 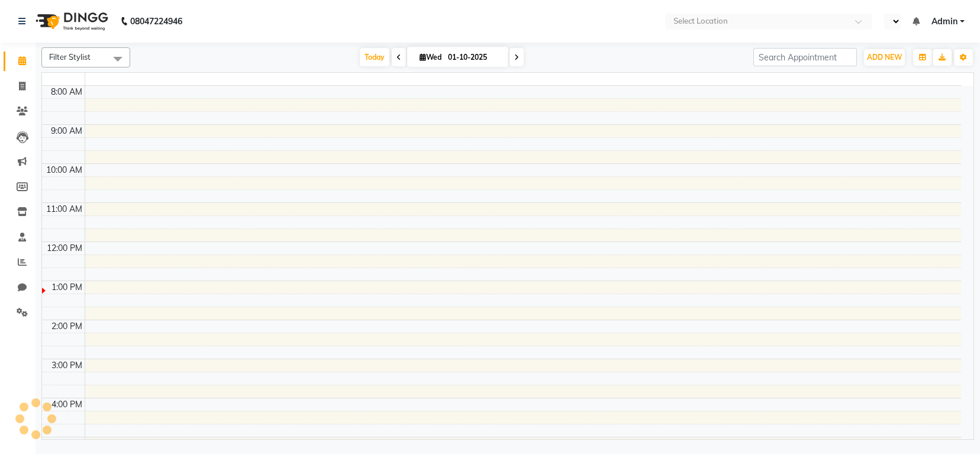 What do you see at coordinates (805, 57) in the screenshot?
I see `input: Search Appointment` at bounding box center [805, 57].